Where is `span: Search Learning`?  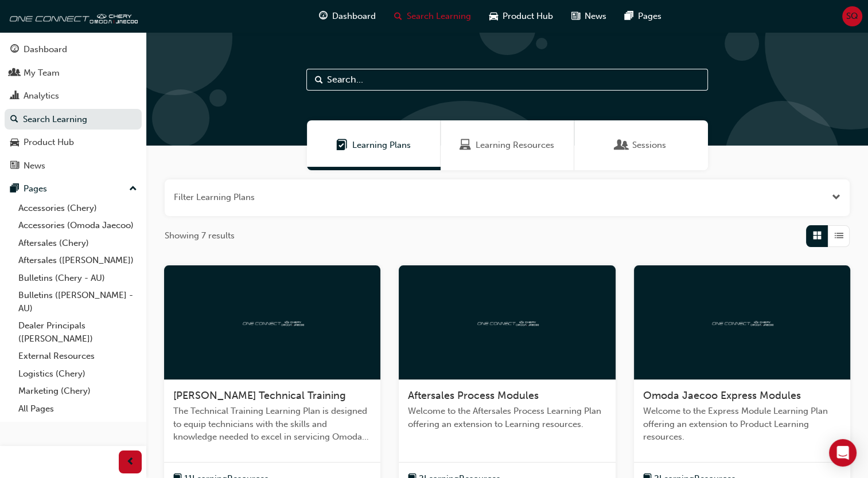
span: Search Learning is located at coordinates (438, 16).